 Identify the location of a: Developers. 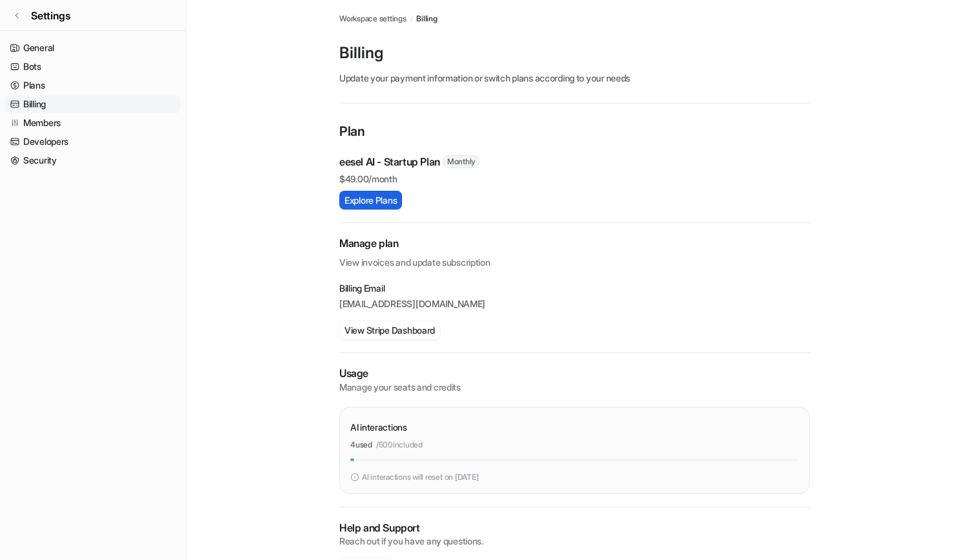
(93, 141).